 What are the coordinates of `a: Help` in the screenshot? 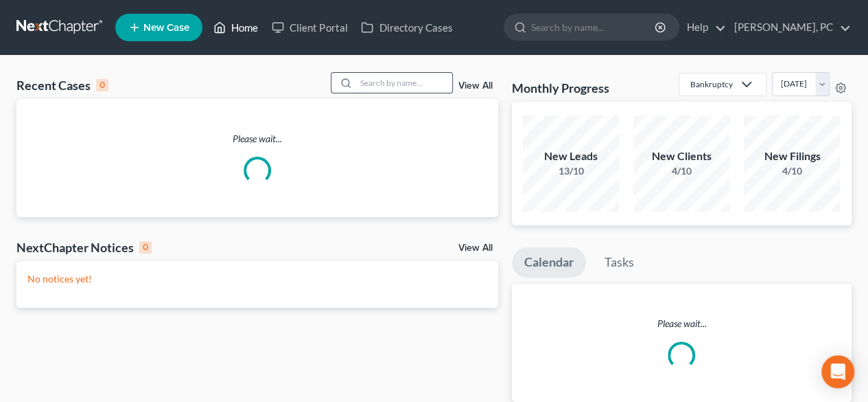 It's located at (702, 27).